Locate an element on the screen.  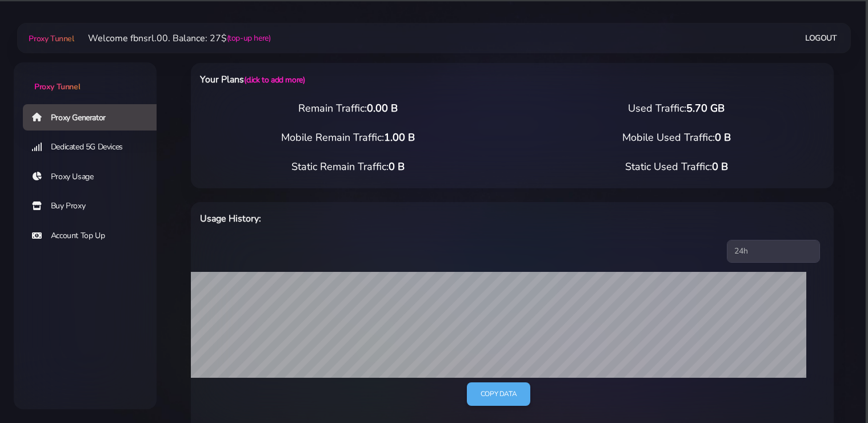
a: Copy data is located at coordinates (498, 393).